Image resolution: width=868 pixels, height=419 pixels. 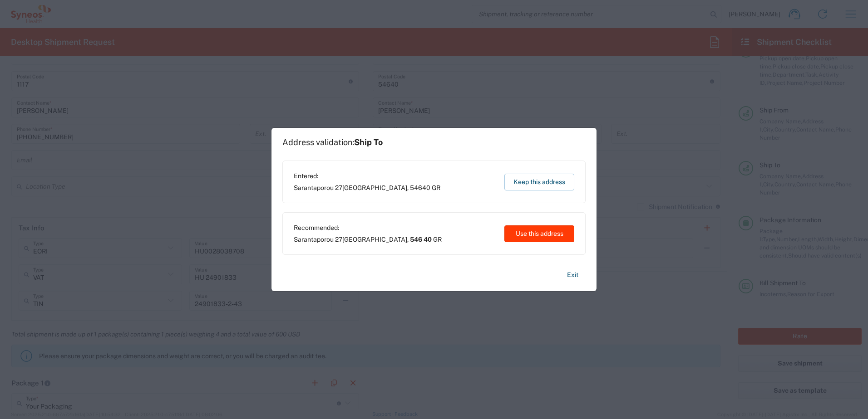 What do you see at coordinates (367, 176) in the screenshot?
I see `span: Entered:` at bounding box center [367, 176].